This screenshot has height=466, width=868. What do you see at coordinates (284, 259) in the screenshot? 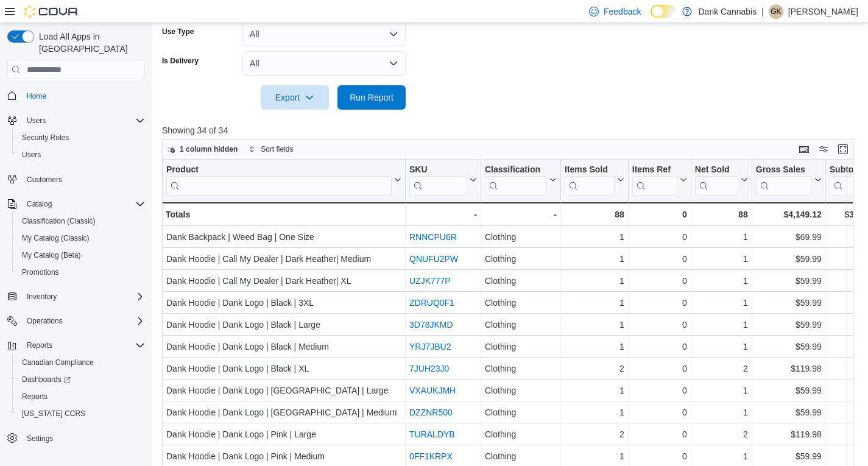
I see `div: Dank Hoodie | Call My Dealer | Dark Heather| Medium` at bounding box center [284, 259].